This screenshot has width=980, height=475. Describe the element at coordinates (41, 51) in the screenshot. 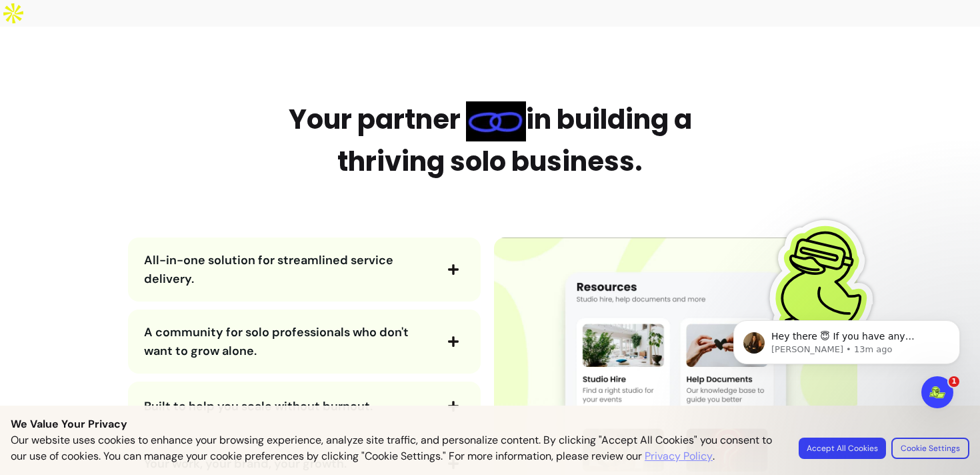

I see `img: Profile image for Roberta` at that location.